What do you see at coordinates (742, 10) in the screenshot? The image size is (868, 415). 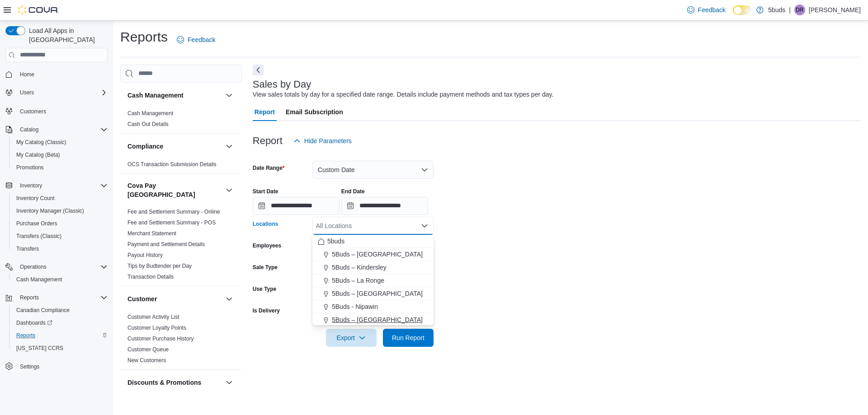 I see `input: Dark Mode` at bounding box center [742, 10].